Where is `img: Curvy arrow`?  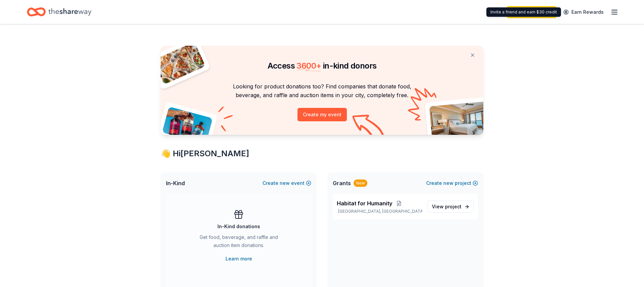 img: Curvy arrow is located at coordinates (369, 127).